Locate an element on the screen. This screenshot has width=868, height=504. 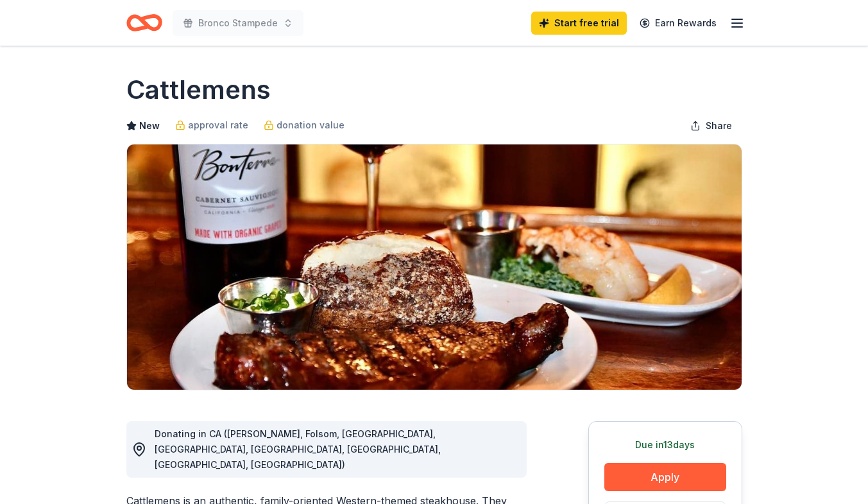
button: Bronco Stampede is located at coordinates (238, 23).